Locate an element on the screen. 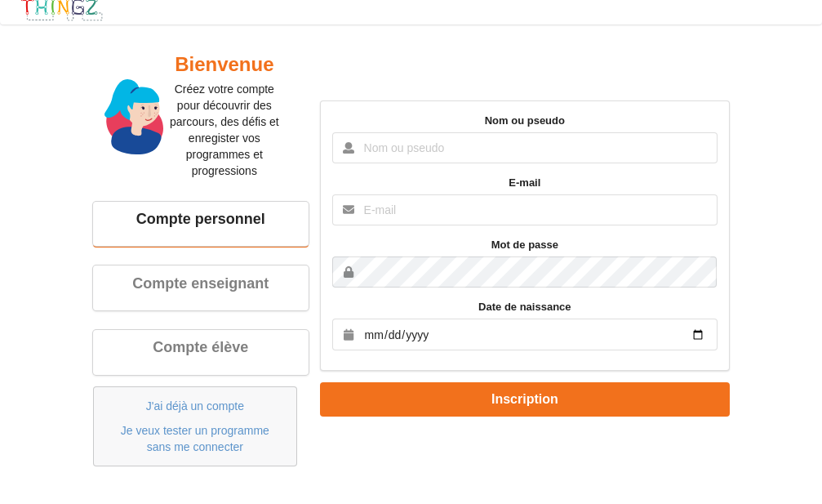 The image size is (822, 504). input: Nom ou pseudo is located at coordinates (524, 147).